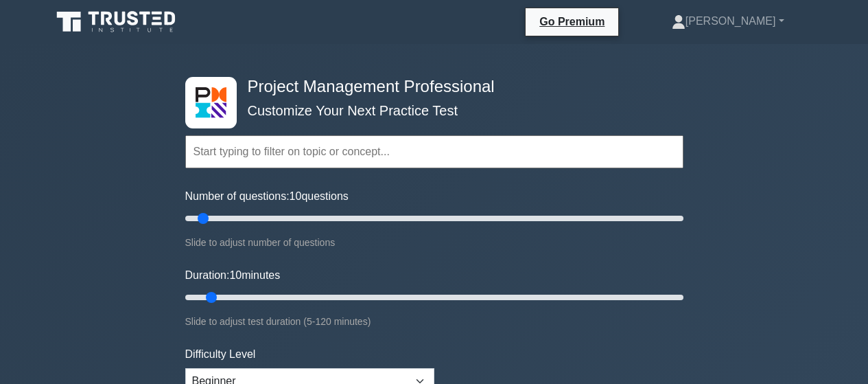 The image size is (868, 384). I want to click on a: Go Premium, so click(572, 21).